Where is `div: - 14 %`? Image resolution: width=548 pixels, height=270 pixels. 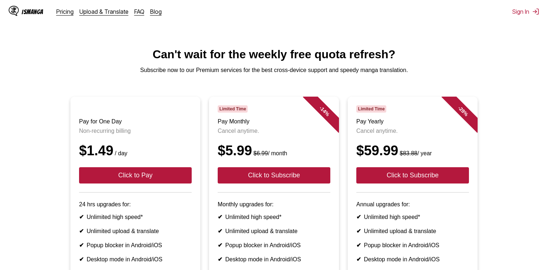 div: - 14 % is located at coordinates (325, 111).